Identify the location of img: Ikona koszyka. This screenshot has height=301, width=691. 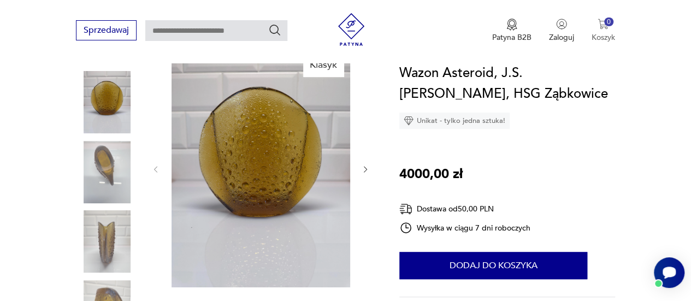
(603, 24).